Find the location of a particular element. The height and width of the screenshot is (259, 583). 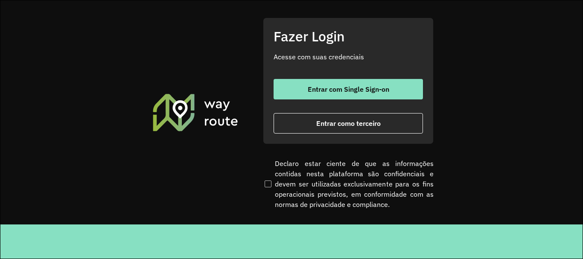

label: Declaro estar ciente de que as informações contidas nesta plataforma são confidenciais e devem se... is located at coordinates (348, 184).